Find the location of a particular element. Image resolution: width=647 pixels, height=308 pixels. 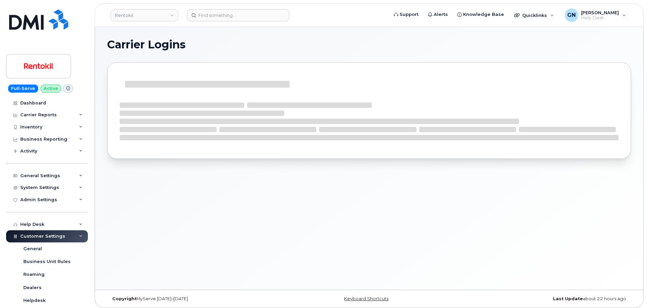

strong: Copyright is located at coordinates (124, 298).